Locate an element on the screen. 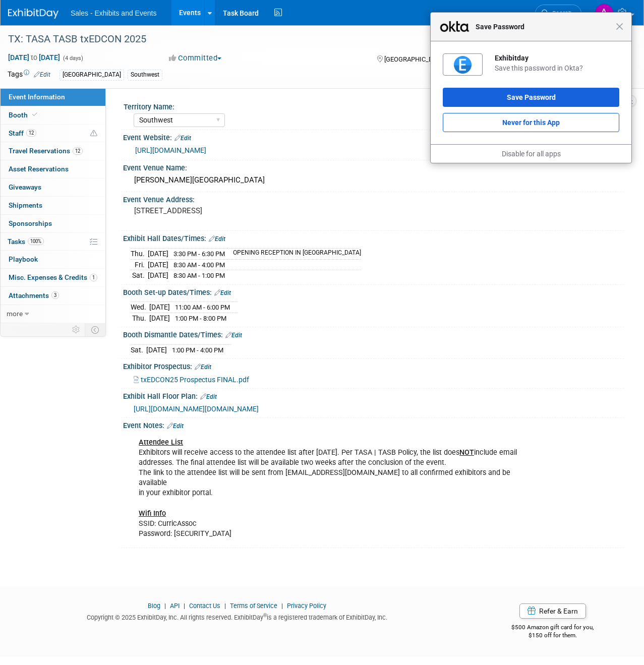 The height and width of the screenshot is (665, 644). span: 3 is located at coordinates (55, 295).